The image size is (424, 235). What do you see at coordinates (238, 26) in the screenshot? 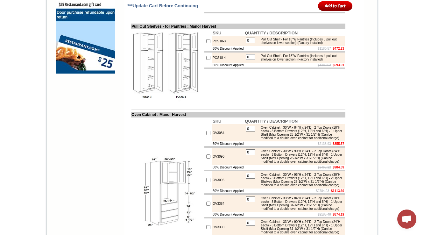
I see `td: Pull Out Shelves - for Pantries : Manor Harvest` at bounding box center [238, 26].